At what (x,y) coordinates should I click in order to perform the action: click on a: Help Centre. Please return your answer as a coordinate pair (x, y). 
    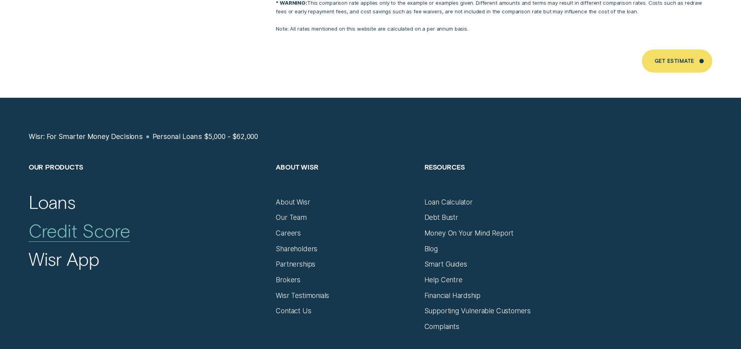
    Looking at the image, I should click on (443, 280).